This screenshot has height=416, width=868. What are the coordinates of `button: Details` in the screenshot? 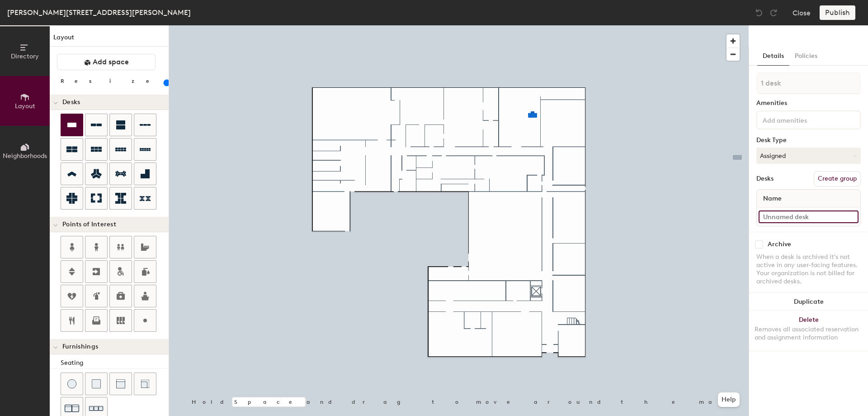 It's located at (773, 56).